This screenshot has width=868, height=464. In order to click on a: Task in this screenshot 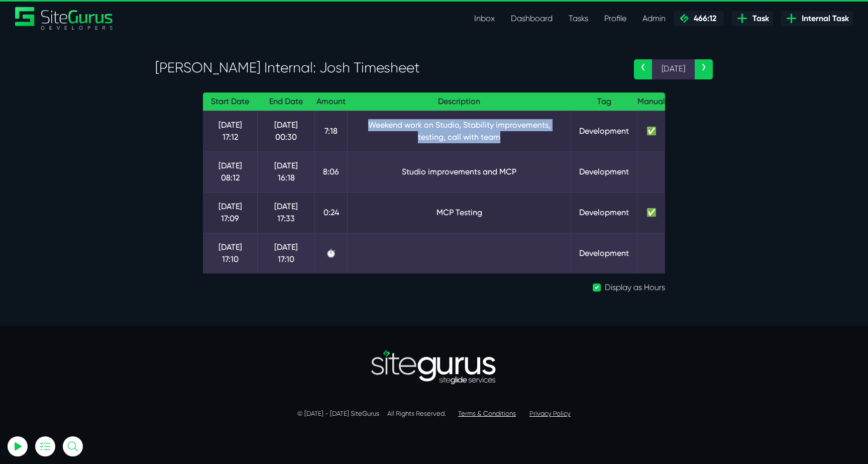, I will do `click(753, 18)`.